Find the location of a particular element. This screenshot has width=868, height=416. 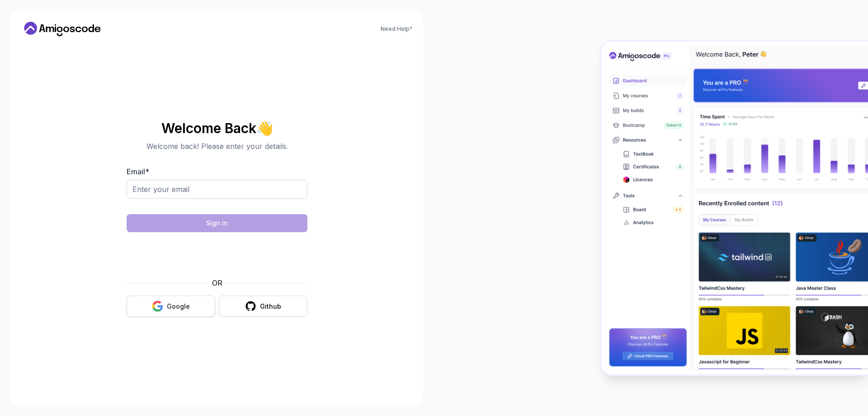

div: Google is located at coordinates (178, 306).